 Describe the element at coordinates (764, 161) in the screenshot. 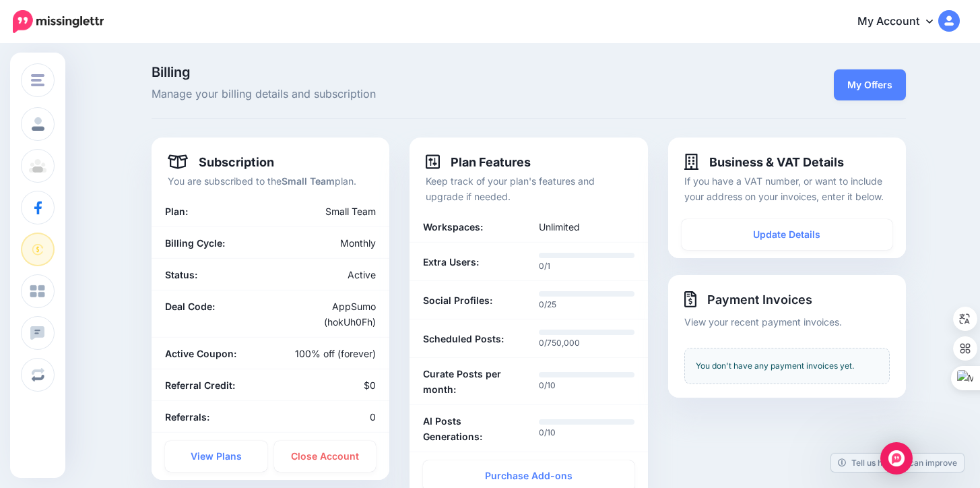

I see `h4: Business & VAT Details` at that location.